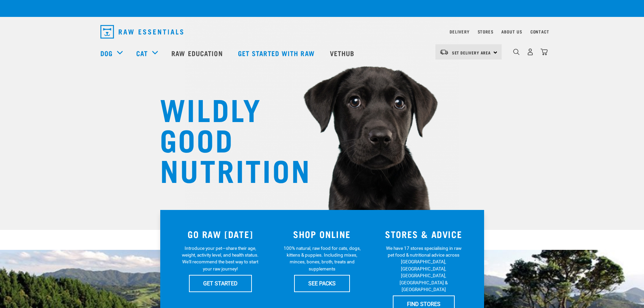  Describe the element at coordinates (472, 52) in the screenshot. I see `span: Set Delivery Area` at that location.